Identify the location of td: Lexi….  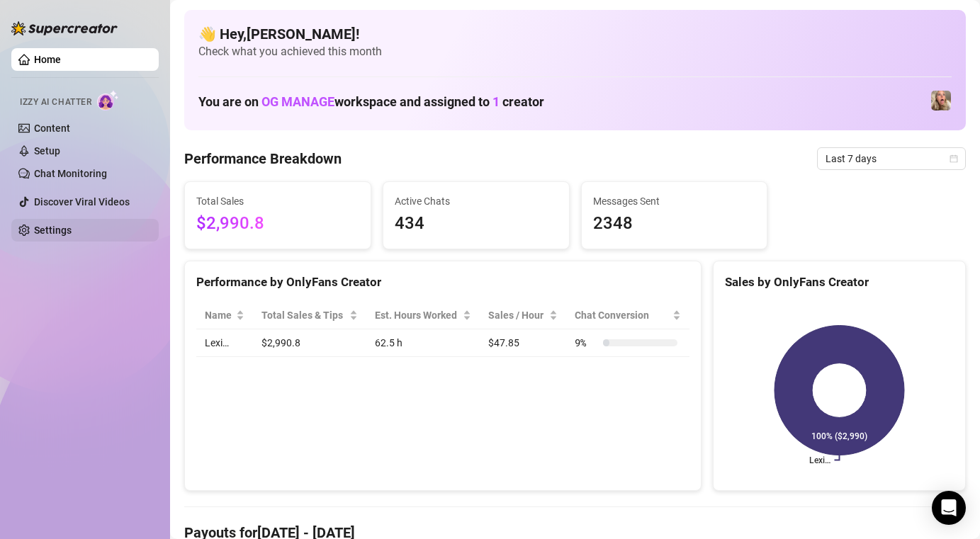
(224, 343).